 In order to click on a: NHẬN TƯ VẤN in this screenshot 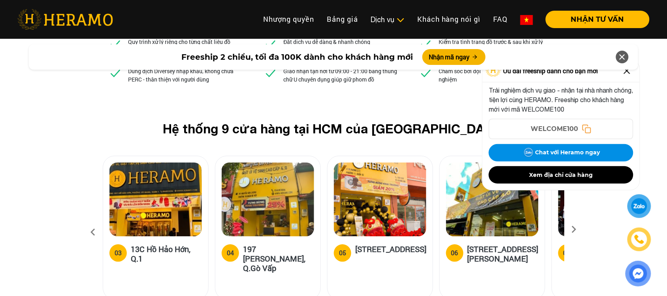, I will do `click(594, 19)`.